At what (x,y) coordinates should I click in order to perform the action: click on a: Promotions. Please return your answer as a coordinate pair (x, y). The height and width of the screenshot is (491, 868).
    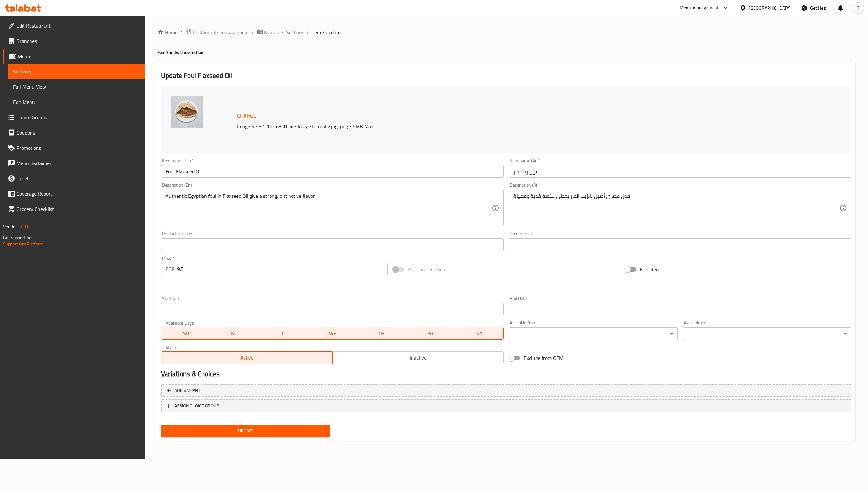
    Looking at the image, I should click on (74, 148).